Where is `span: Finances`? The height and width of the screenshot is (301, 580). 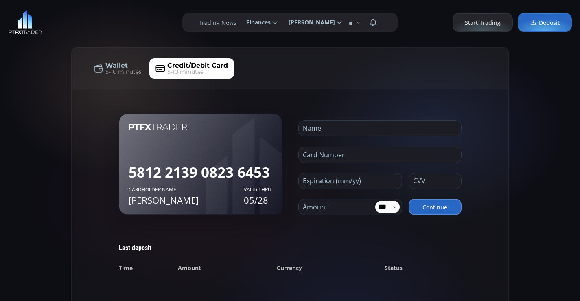
span: Finances is located at coordinates (256, 22).